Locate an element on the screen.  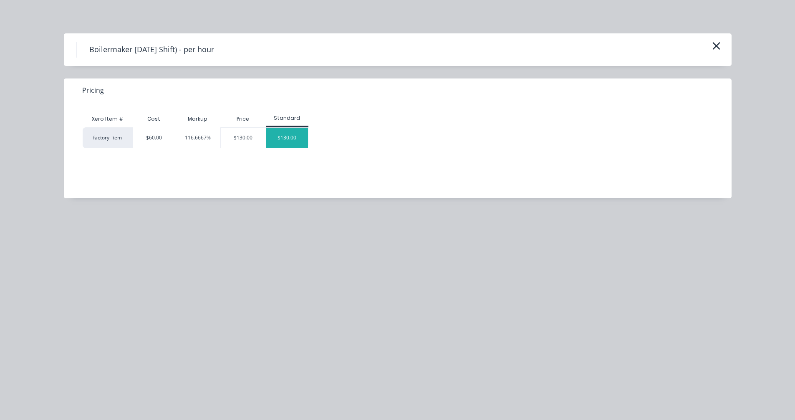
div: Standard is located at coordinates (287, 118).